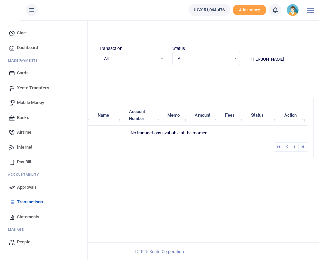 Image resolution: width=319 pixels, height=260 pixels. Describe the element at coordinates (27, 48) in the screenshot. I see `span: Dashboard` at that location.